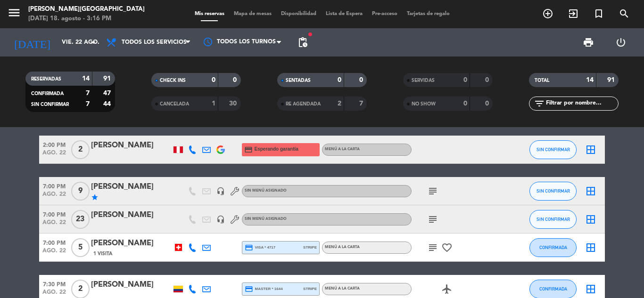 The height and width of the screenshot is (298, 644). I want to click on i: exit_to_app, so click(573, 13).